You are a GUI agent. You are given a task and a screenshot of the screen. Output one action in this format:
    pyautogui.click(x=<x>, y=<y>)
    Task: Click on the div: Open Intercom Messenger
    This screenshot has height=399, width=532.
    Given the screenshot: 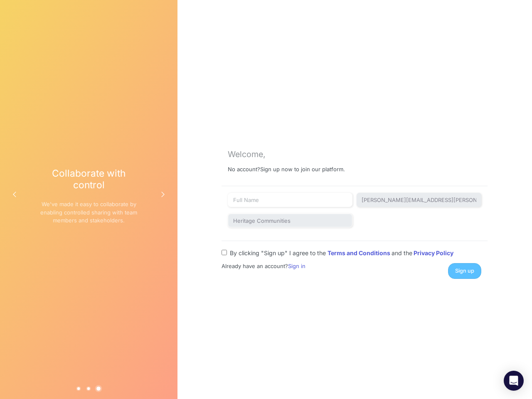 What is the action you would take?
    pyautogui.click(x=514, y=381)
    